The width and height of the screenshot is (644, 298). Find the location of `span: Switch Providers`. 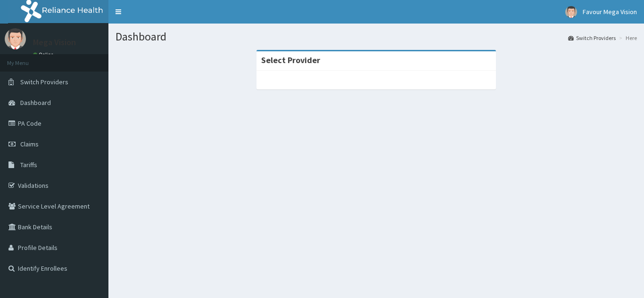

span: Switch Providers is located at coordinates (44, 82).